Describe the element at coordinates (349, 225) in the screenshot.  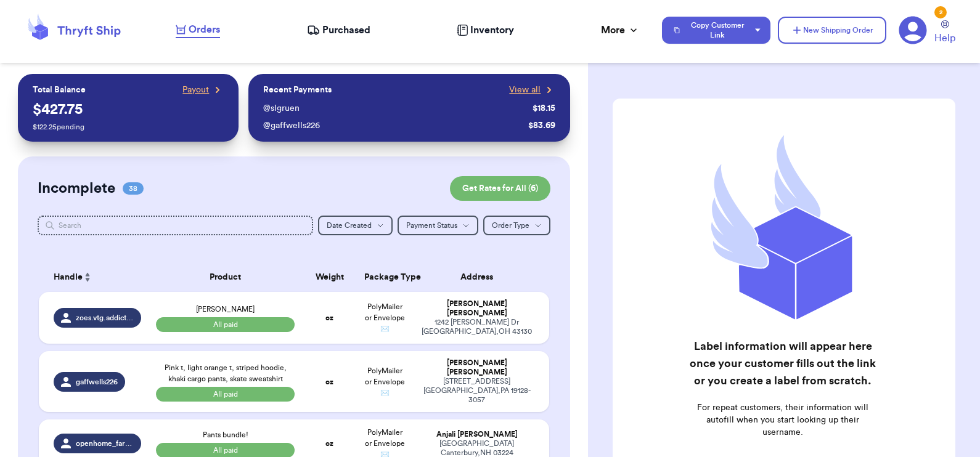
I see `span: Date Created` at that location.